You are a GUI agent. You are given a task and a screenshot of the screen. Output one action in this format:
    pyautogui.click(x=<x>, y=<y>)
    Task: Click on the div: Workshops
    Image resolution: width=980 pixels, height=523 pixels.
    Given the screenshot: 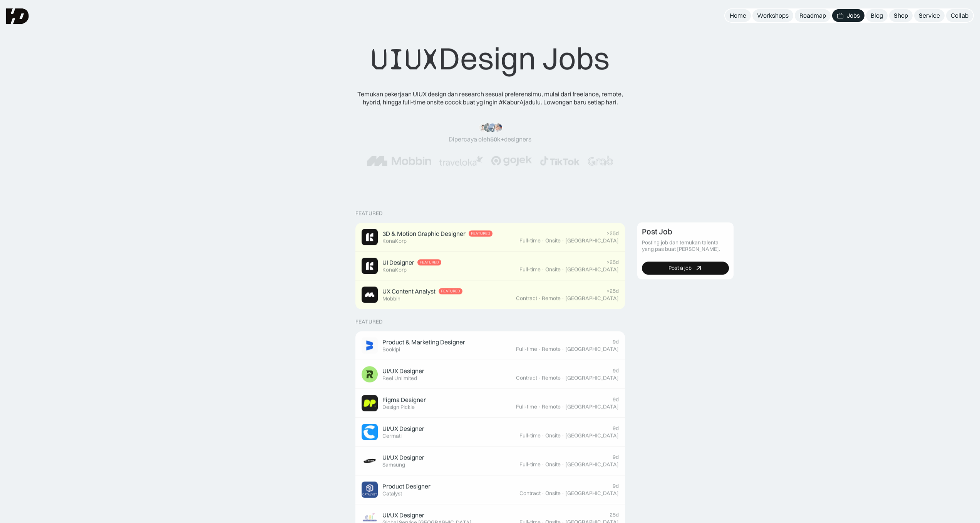 What is the action you would take?
    pyautogui.click(x=773, y=15)
    